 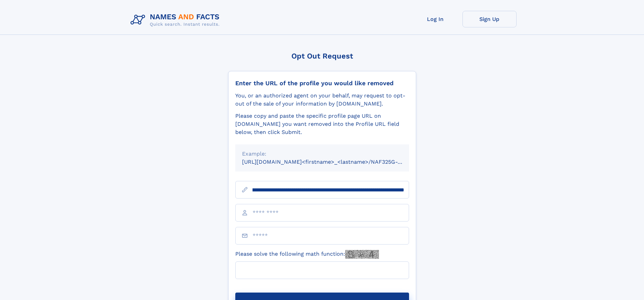 What do you see at coordinates (177, 20) in the screenshot?
I see `img: Logo Names and Facts` at bounding box center [177, 20].